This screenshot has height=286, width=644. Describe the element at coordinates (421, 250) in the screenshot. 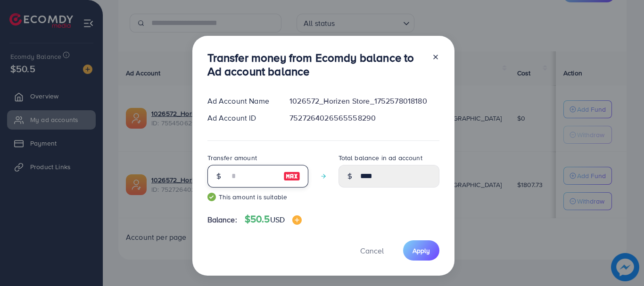

I see `span: Apply` at that location.